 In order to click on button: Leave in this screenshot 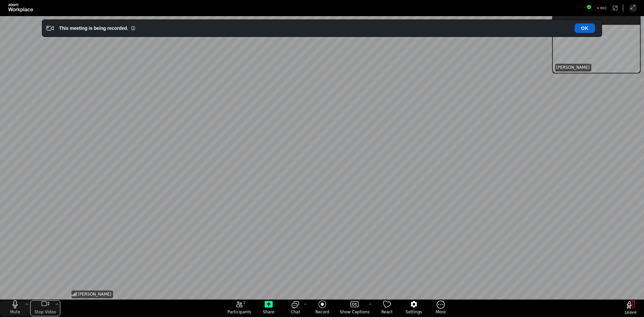, I will do `click(630, 308)`.